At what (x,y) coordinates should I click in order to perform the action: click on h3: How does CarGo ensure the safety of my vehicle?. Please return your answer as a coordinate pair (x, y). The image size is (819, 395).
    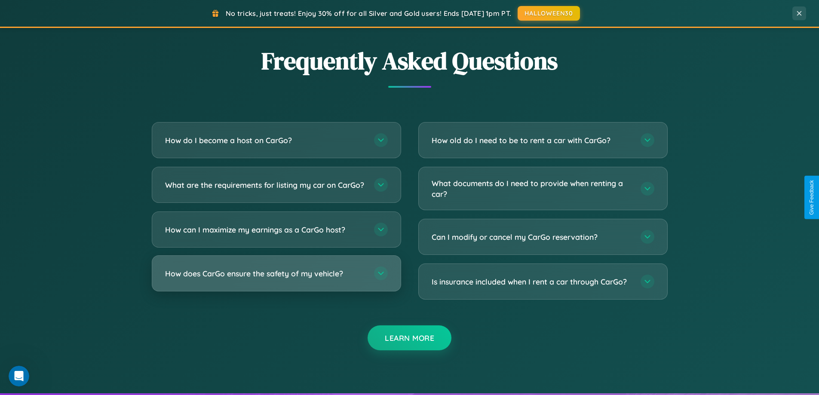
    Looking at the image, I should click on (265, 274).